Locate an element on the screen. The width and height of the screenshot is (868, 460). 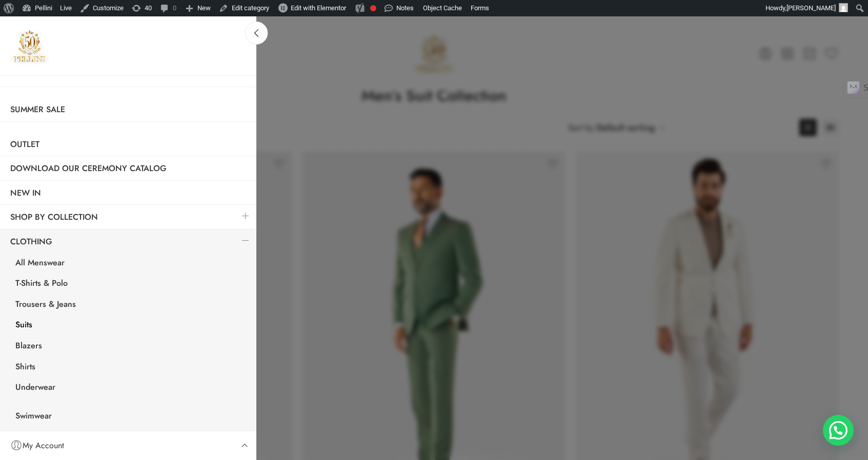
a: <a href="https://pellini-collection.com/men-shop/menswear/short/">Shorts</a> is located at coordinates (131, 431).